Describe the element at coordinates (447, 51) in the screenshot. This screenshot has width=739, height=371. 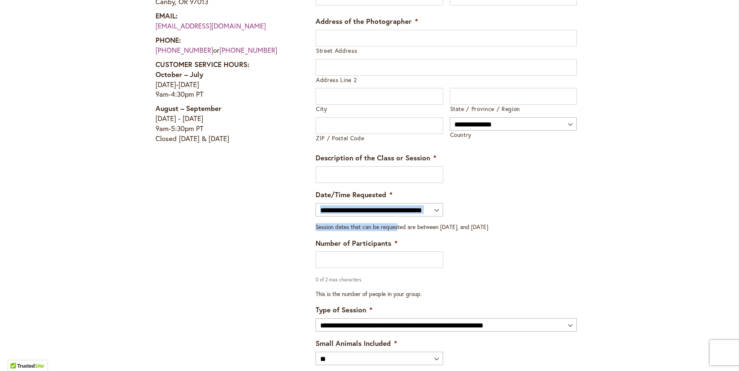
I see `label: Street Address` at that location.